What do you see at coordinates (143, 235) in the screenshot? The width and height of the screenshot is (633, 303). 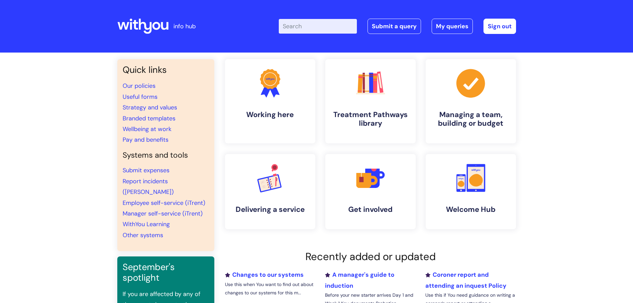 I see `a: Other systems` at bounding box center [143, 235].